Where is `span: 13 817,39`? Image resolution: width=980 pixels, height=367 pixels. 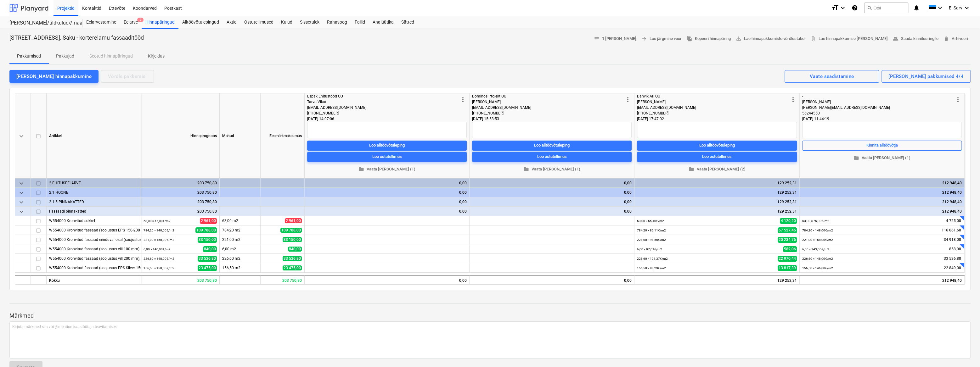 span: 13 817,39 is located at coordinates (787, 268).